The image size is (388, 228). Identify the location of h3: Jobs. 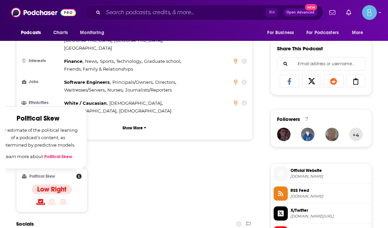
(42, 82).